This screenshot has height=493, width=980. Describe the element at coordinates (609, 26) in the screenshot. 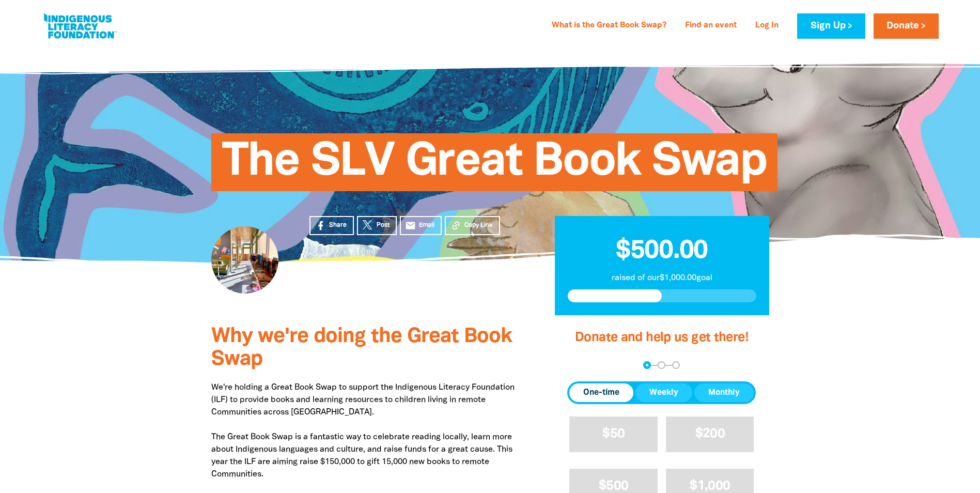

I see `a: What is the Great Book Swap?` at that location.